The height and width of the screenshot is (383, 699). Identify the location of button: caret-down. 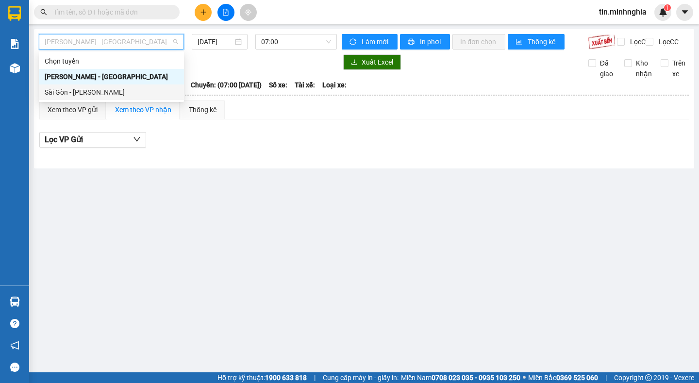
(685, 12).